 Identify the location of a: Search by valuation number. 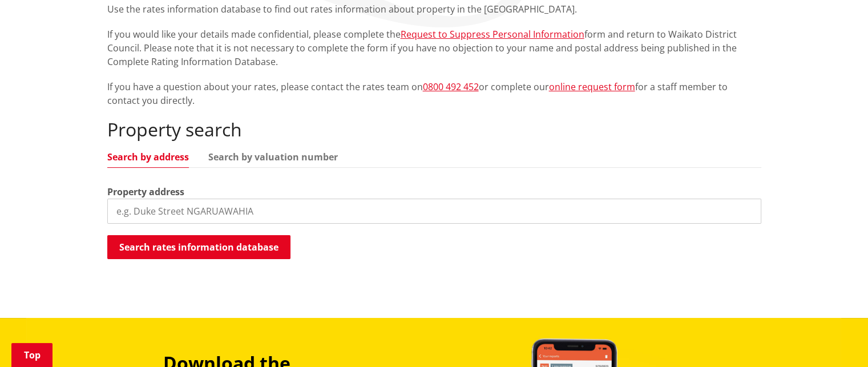
(273, 157).